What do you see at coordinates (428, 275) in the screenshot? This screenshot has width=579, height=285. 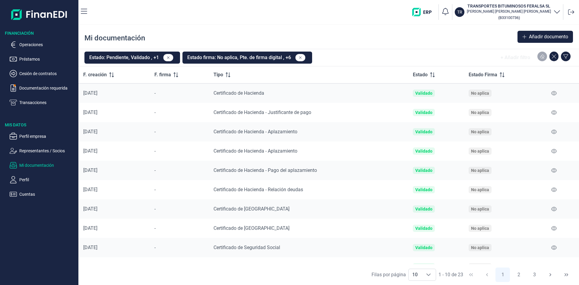 I see `div: Choose` at bounding box center [428, 275].